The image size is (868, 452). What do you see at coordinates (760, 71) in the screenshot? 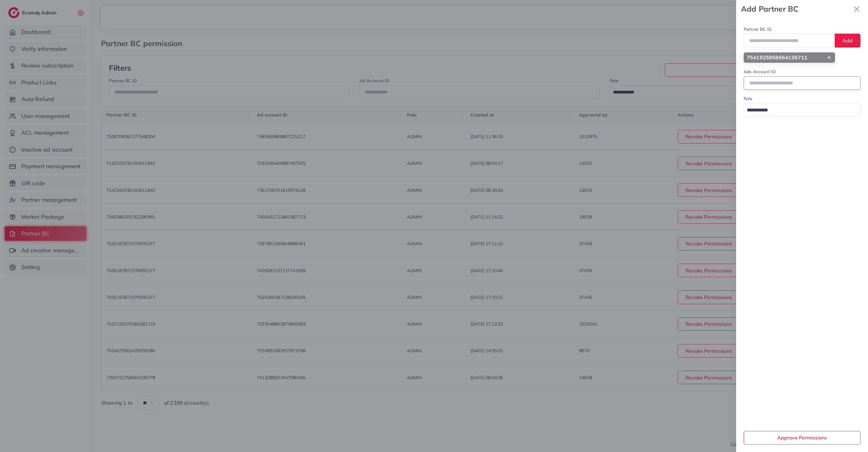
I see `label: Ads Account ID` at bounding box center [760, 71].